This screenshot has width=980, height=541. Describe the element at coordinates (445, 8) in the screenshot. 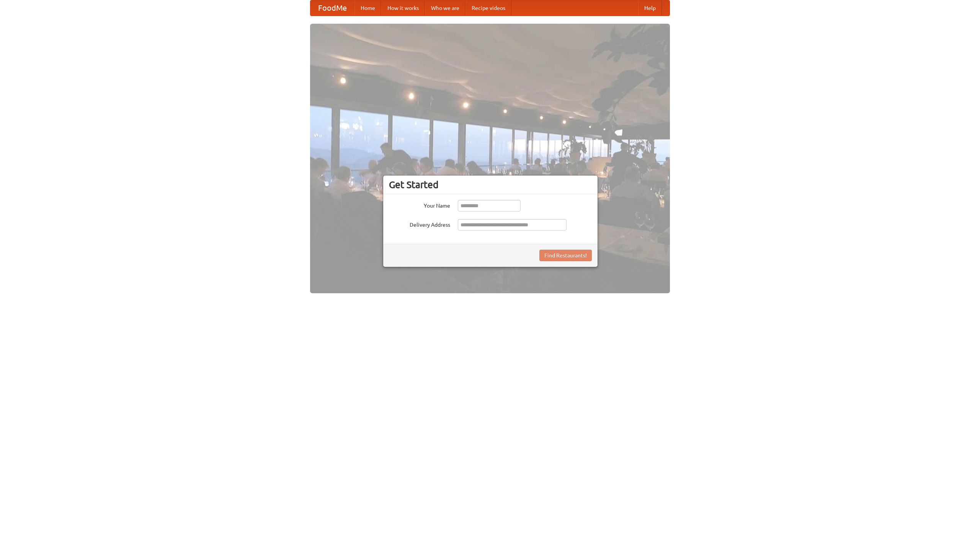

I see `a: Who we are` at that location.